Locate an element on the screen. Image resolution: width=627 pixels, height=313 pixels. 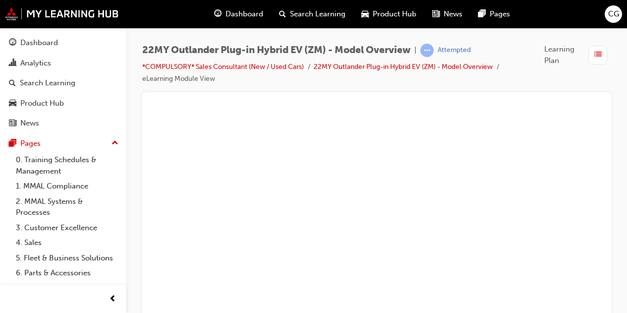
button: CG is located at coordinates (613, 14).